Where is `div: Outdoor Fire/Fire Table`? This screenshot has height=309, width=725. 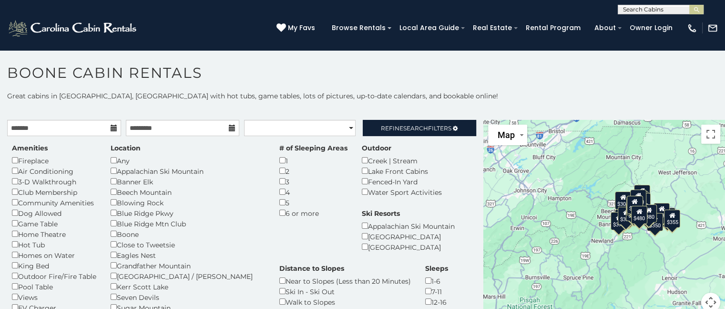 div: Outdoor Fire/Fire Table is located at coordinates (54, 276).